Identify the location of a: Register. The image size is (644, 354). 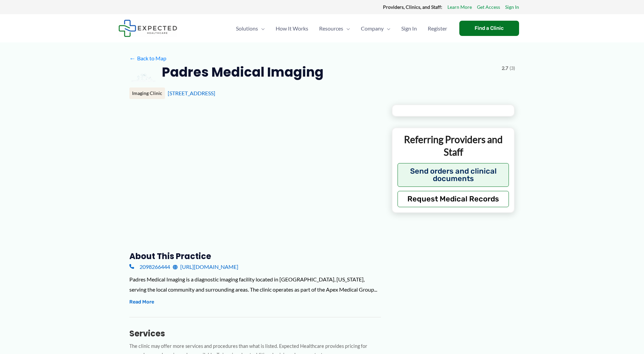
(437, 28).